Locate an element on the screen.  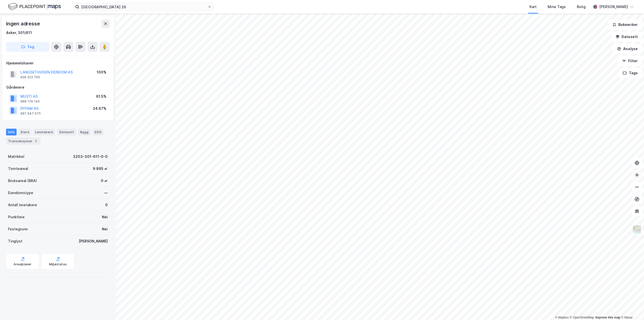
a: OpenStreetMap is located at coordinates (582, 317).